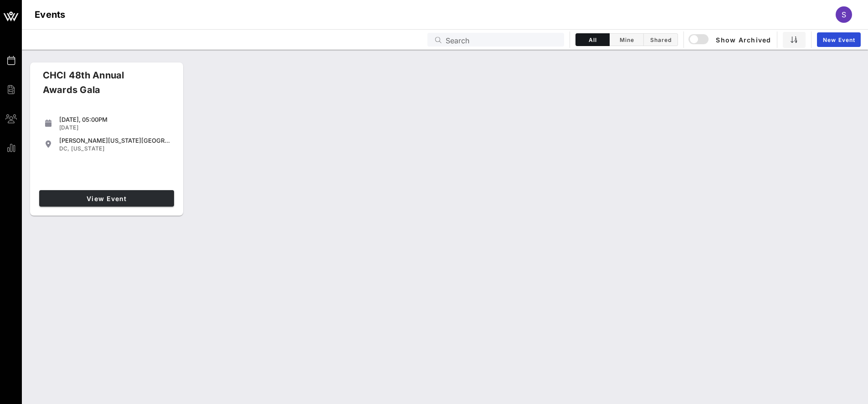 The width and height of the screenshot is (868, 404). What do you see at coordinates (627, 39) in the screenshot?
I see `button: Mine` at bounding box center [627, 39].